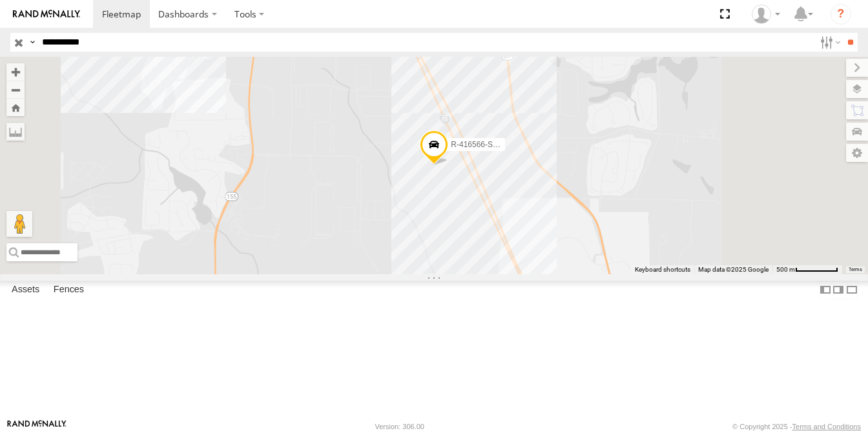  I want to click on a: Visit our Website, so click(37, 426).